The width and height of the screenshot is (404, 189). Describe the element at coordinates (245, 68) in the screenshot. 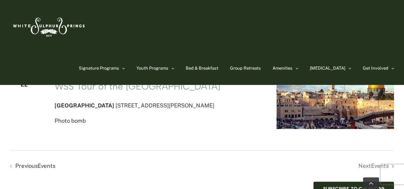

I see `a: Group Retreats` at that location.